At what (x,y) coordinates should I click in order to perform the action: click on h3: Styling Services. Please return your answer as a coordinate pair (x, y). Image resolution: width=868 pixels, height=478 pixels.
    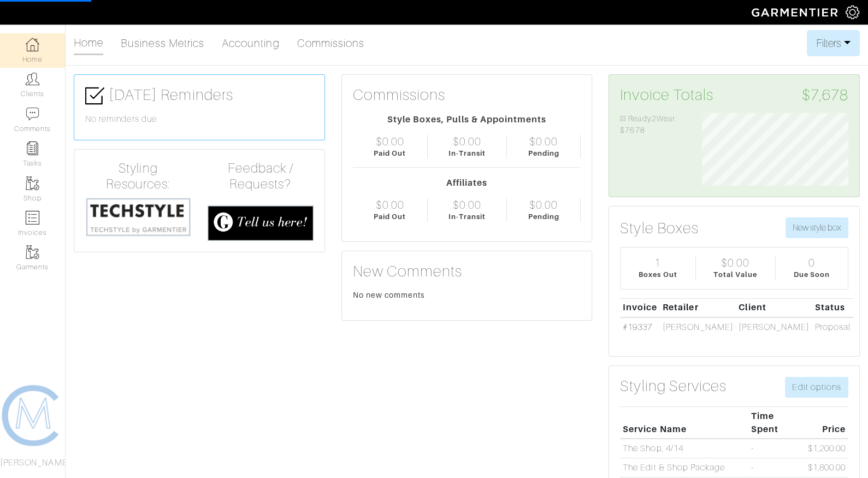
    Looking at the image, I should click on (673, 387).